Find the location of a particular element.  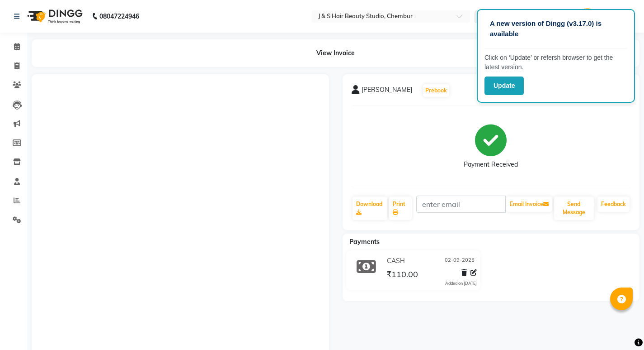

input: enter email is located at coordinates (461, 204).